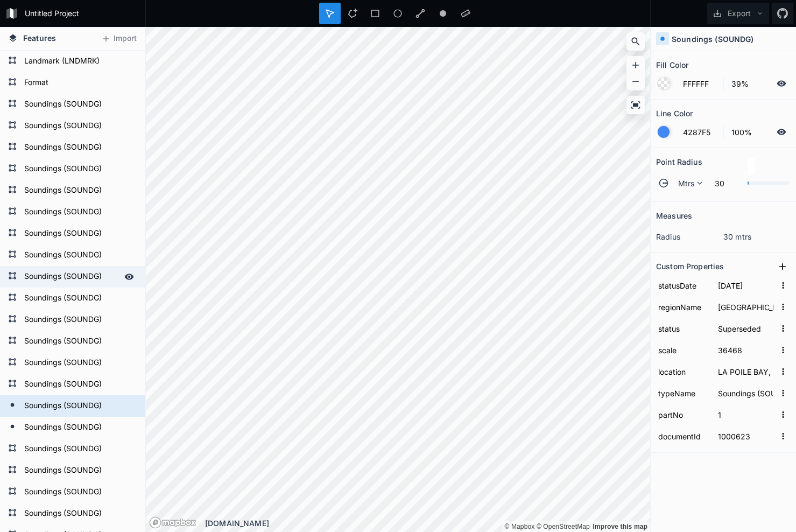  What do you see at coordinates (756, 236) in the screenshot?
I see `dd: 30 mtrs` at bounding box center [756, 236].